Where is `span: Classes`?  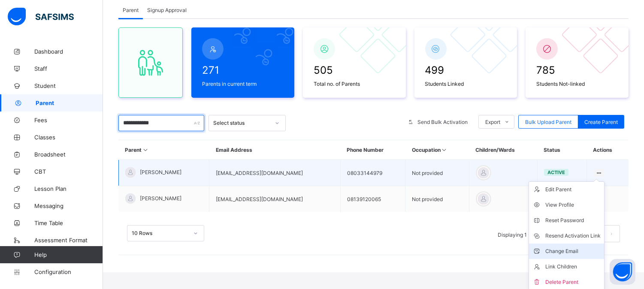
span: Classes is located at coordinates (69, 137).